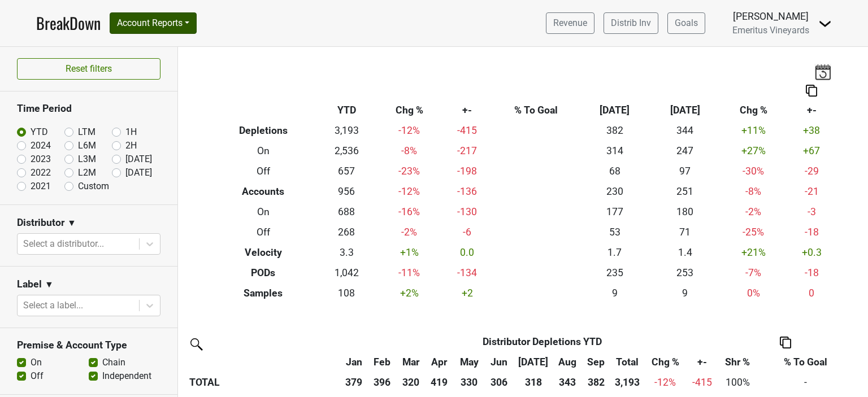 The width and height of the screenshot is (868, 397). I want to click on td: 251, so click(685, 192).